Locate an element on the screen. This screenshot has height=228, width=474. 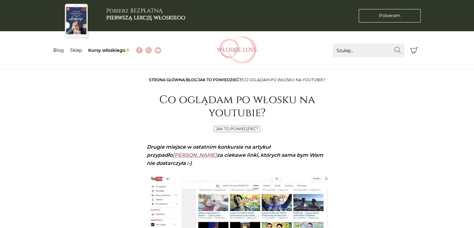
button: Koszyk is located at coordinates (414, 50).